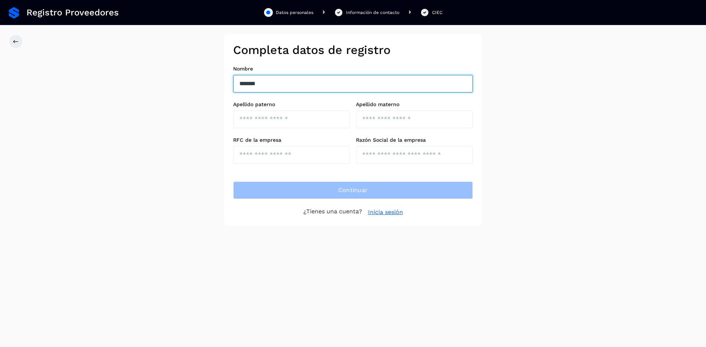 This screenshot has width=706, height=347. What do you see at coordinates (414, 104) in the screenshot?
I see `label: Apellido materno` at bounding box center [414, 104].